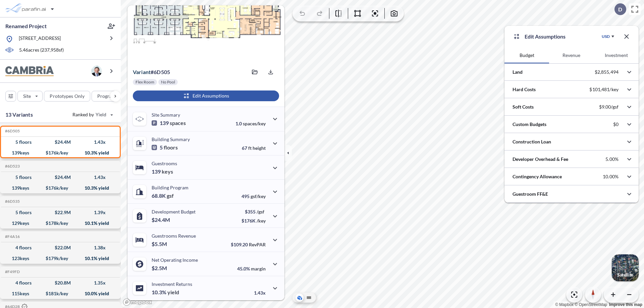  What do you see at coordinates (606, 72) in the screenshot?
I see `p: $2,855,494` at bounding box center [606, 72].